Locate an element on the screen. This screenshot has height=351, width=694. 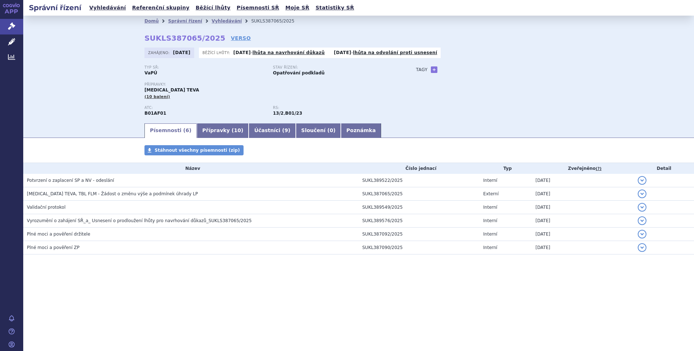
a: Přípravky (10) is located at coordinates (222, 131).